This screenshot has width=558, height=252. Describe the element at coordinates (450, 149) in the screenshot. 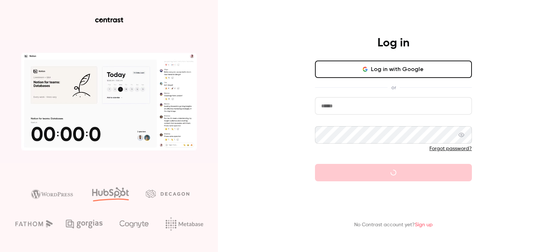

I see `a: Forgot password?` at that location.